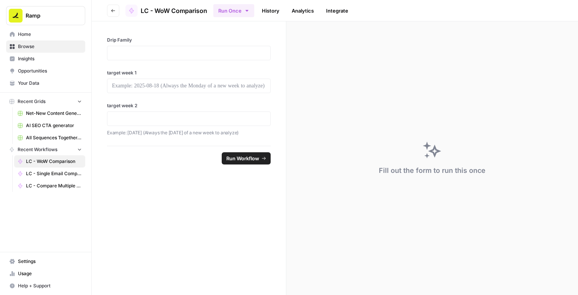 The width and height of the screenshot is (578, 295). I want to click on span: Help + Support, so click(50, 286).